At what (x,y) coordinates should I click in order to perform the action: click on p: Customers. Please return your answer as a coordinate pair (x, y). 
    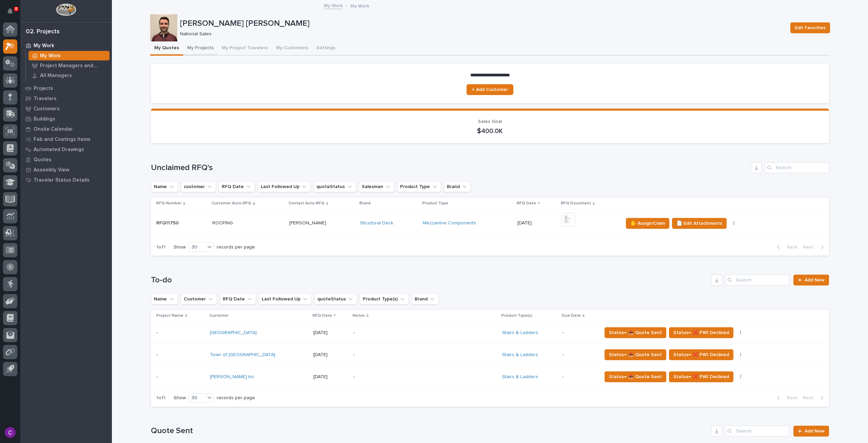
    Looking at the image, I should click on (47, 109).